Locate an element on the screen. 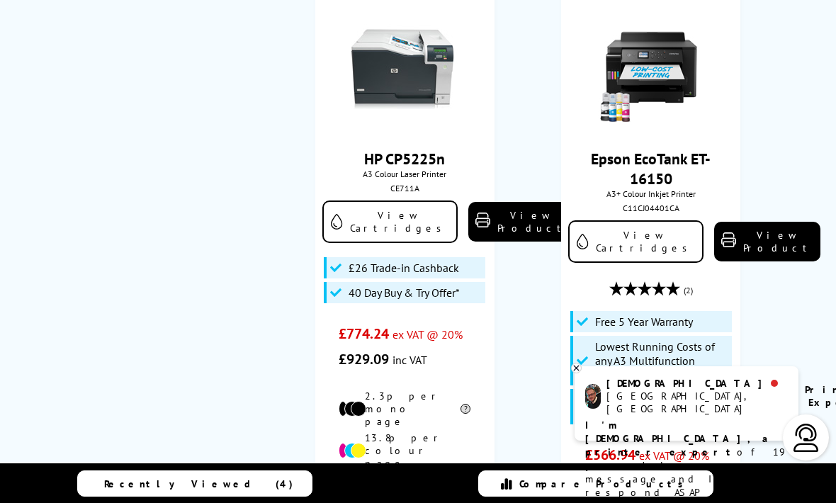 The height and width of the screenshot is (503, 836). span: Lowest Running Costs of any A3 Multifunction Printer is located at coordinates (662, 361).